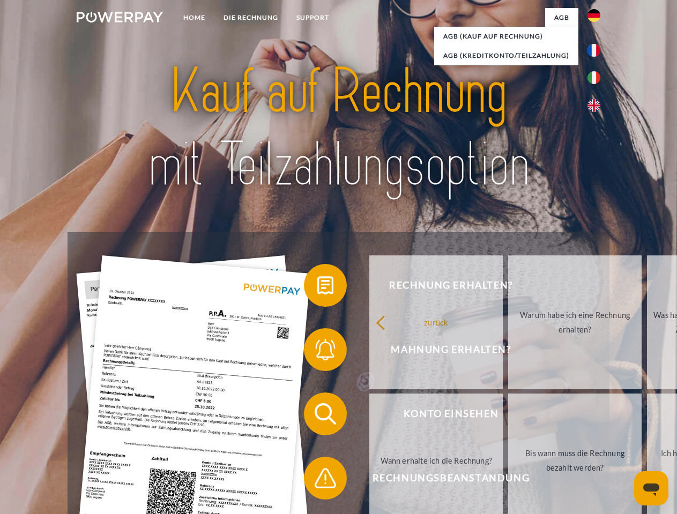 The height and width of the screenshot is (514, 677). What do you see at coordinates (506, 36) in the screenshot?
I see `a: AGB (Kauf auf Rechnung)` at bounding box center [506, 36].